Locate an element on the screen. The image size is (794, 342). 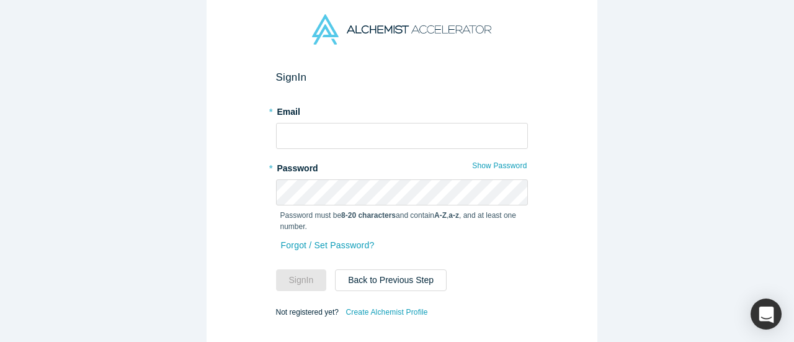
a: Forgot / Set Password? is located at coordinates (327, 245).